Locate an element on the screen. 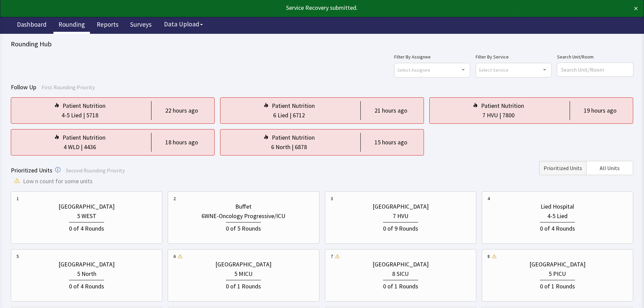 This screenshot has width=644, height=308. div: 4 WLD is located at coordinates (71, 147).